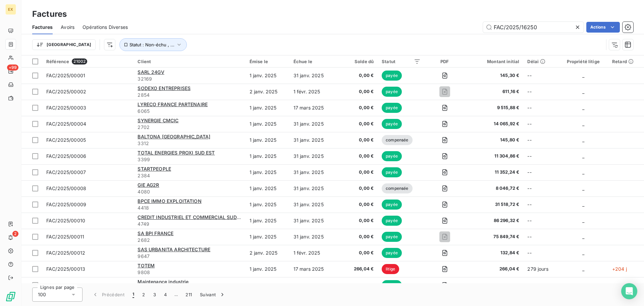  Describe the element at coordinates (189, 62) in the screenshot. I see `div: Client` at that location.